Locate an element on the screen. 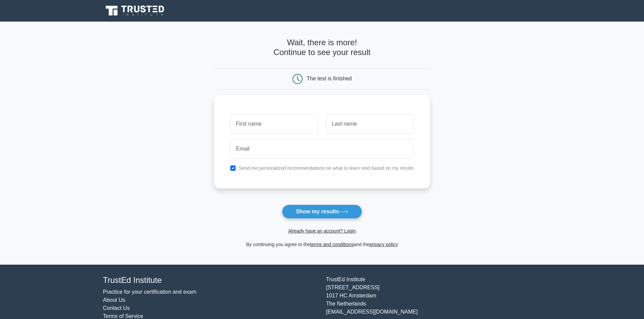  a: privacy policy is located at coordinates (384, 244).